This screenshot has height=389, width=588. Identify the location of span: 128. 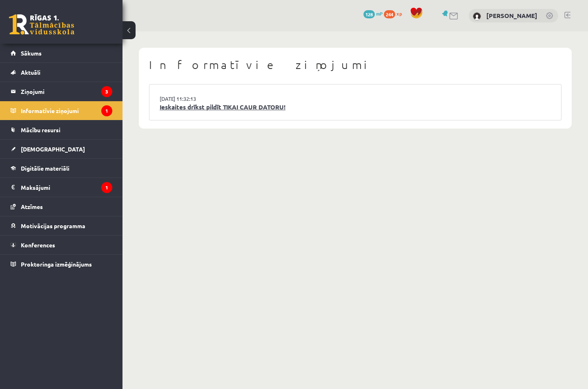
(369, 14).